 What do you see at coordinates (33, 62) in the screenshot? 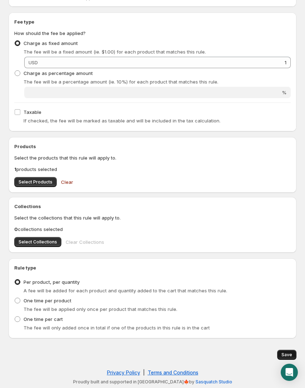
I see `span: USD` at bounding box center [33, 62].